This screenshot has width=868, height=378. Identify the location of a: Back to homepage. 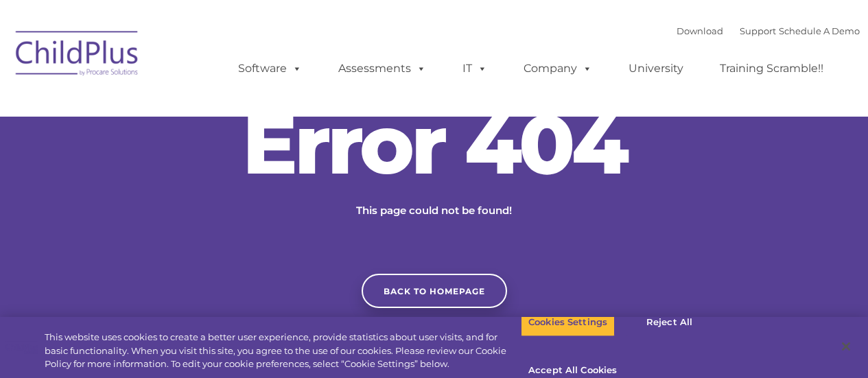
(434, 291).